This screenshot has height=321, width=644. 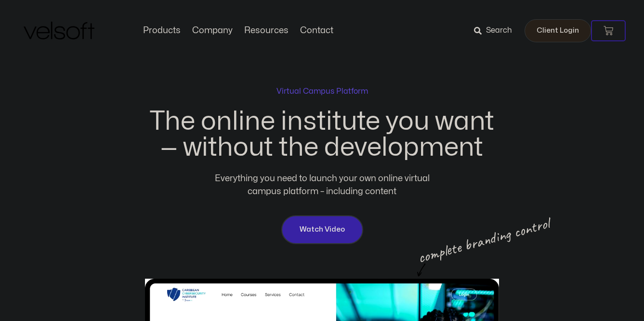 I want to click on span: Watch Video, so click(x=322, y=230).